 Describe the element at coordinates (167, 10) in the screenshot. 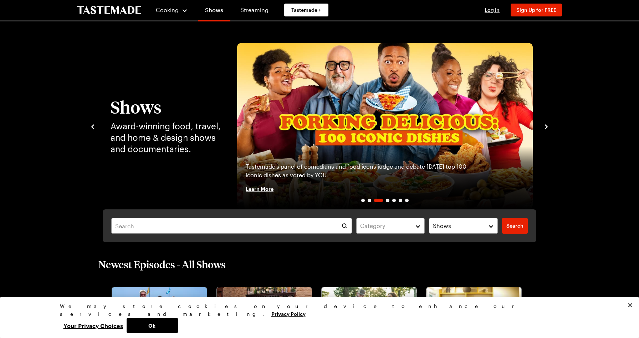

I see `span: Cooking` at that location.